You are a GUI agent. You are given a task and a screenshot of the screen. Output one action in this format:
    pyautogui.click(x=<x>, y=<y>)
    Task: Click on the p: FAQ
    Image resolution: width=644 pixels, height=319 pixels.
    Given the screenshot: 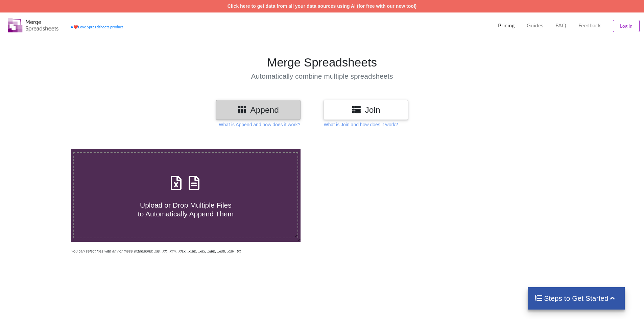 What is the action you would take?
    pyautogui.click(x=561, y=25)
    